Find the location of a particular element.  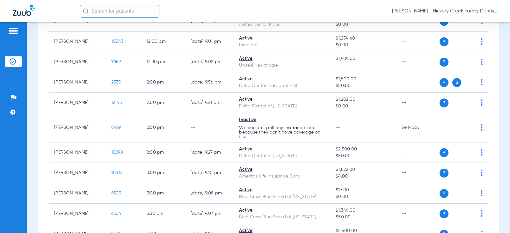

span: 10298 is located at coordinates (117, 152).